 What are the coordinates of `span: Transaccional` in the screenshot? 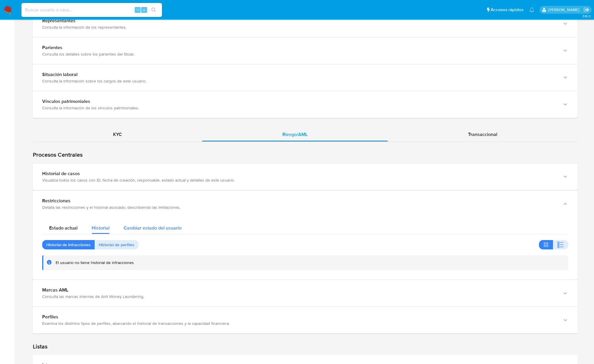 It's located at (483, 135).